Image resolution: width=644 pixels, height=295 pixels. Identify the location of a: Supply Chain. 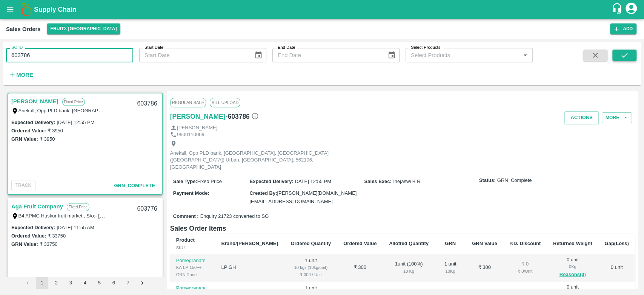
(322, 10).